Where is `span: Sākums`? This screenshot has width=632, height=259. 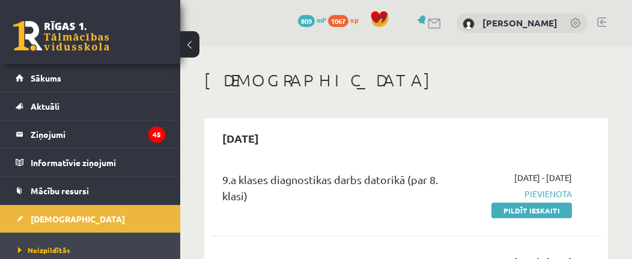
span: Sākums is located at coordinates (46, 78).